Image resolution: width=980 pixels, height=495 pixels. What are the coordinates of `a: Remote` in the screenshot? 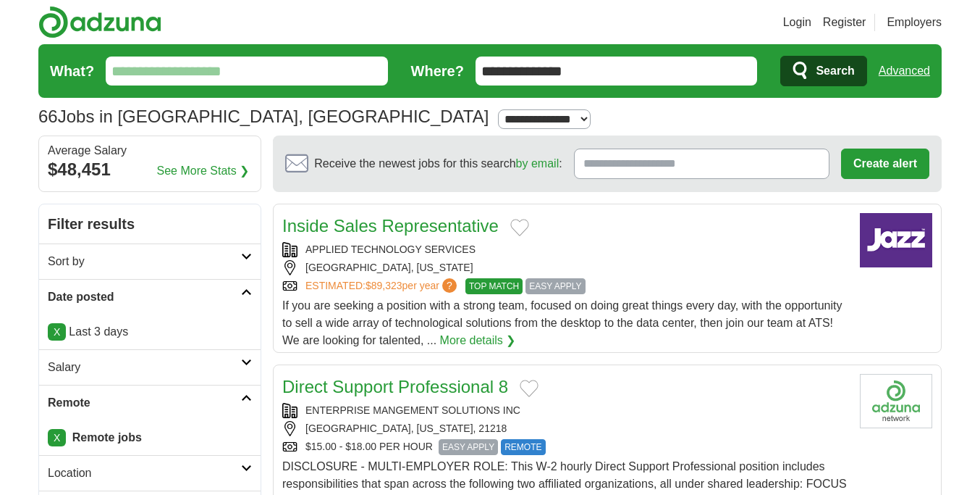 It's located at (150, 402).